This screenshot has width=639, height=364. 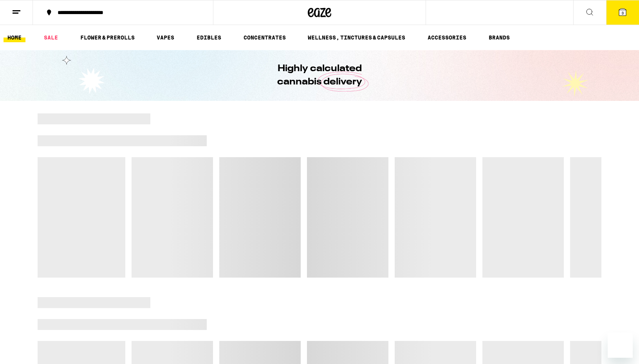 I want to click on a: SALE, so click(x=51, y=38).